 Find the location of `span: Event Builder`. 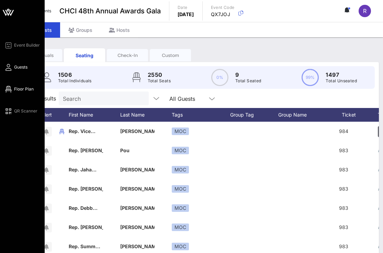

span: Event Builder is located at coordinates (27, 45).